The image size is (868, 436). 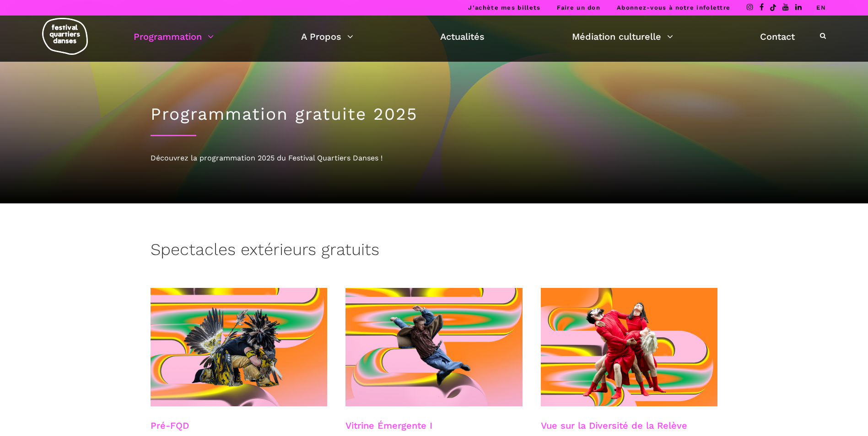 I want to click on a: Actualités, so click(x=462, y=36).